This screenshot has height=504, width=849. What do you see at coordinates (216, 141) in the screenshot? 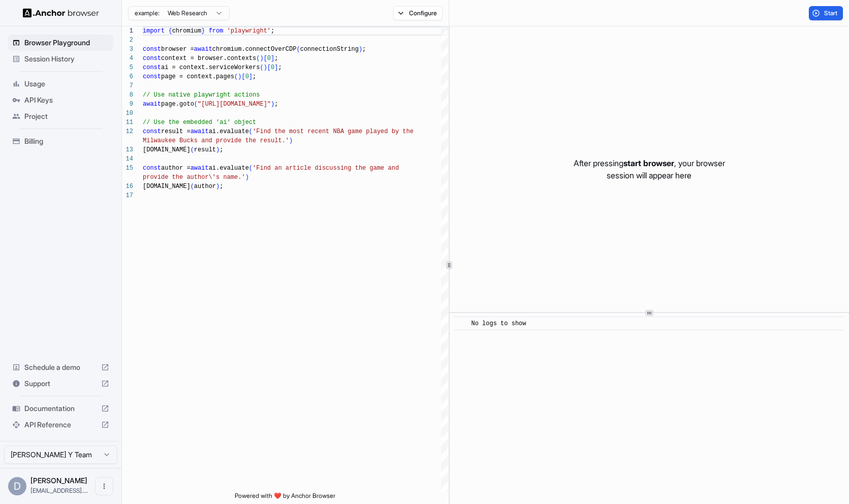
I see `span: Milwaukee Bucks and provide the result.'` at bounding box center [216, 141].